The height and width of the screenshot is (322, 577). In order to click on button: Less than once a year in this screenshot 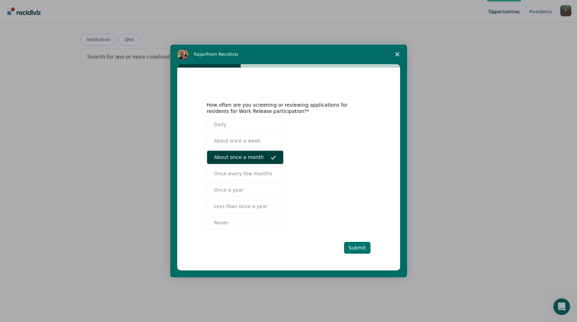, I will do `click(245, 206)`.